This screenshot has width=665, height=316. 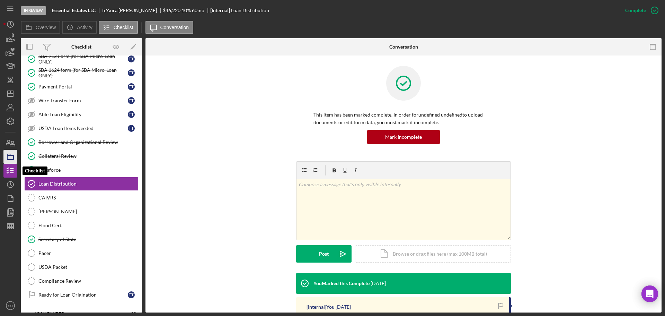 I want to click on a: Loan Distribution, so click(x=81, y=184).